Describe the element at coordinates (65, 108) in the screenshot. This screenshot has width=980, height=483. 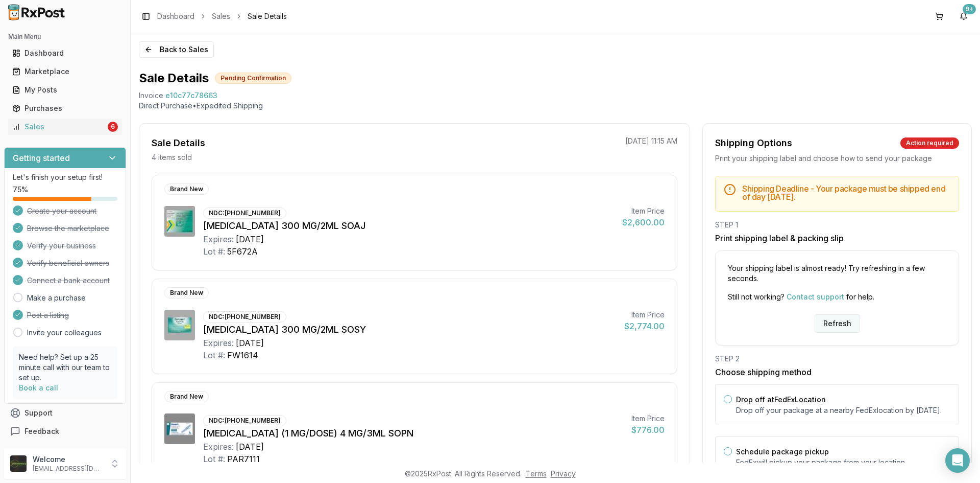
I see `button: Purchases` at that location.